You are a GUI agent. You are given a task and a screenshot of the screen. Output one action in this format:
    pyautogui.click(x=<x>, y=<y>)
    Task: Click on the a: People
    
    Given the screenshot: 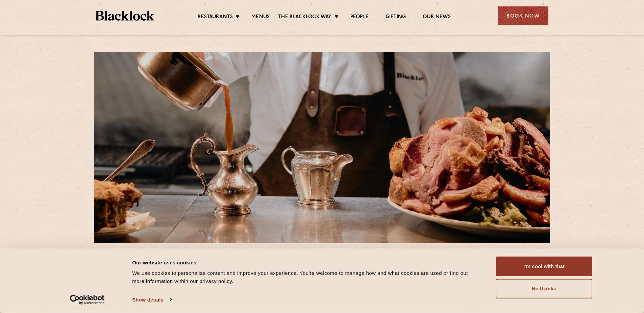 What is the action you would take?
    pyautogui.click(x=359, y=18)
    